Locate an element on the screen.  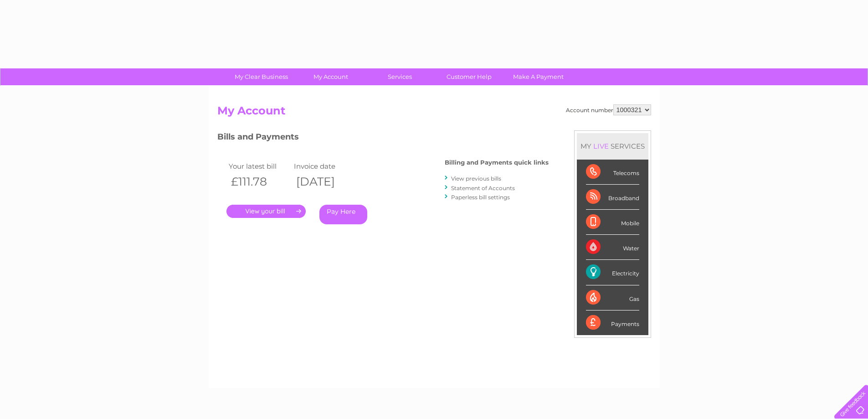
a: Paperless bill settings is located at coordinates (480, 197).